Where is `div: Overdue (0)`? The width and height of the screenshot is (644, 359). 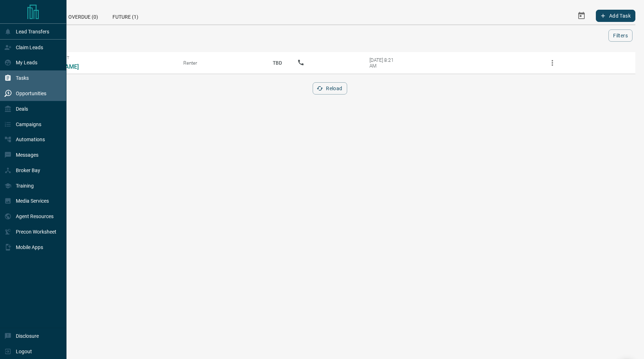
div: Overdue (0) is located at coordinates (83, 16).